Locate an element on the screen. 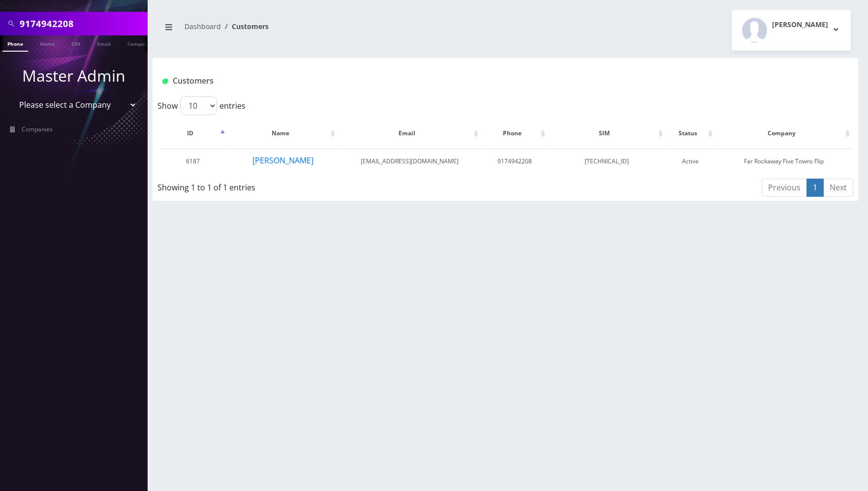  div: Showing 1 to 1 of 1 entries is located at coordinates (299, 185).